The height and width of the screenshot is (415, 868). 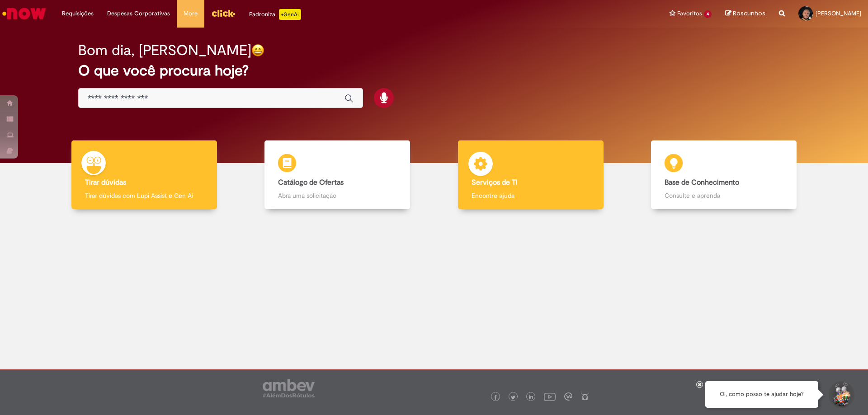 I want to click on img: happy-face.png, so click(x=258, y=50).